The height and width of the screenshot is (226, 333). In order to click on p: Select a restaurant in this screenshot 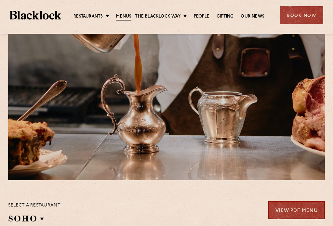, I will do `click(34, 205)`.